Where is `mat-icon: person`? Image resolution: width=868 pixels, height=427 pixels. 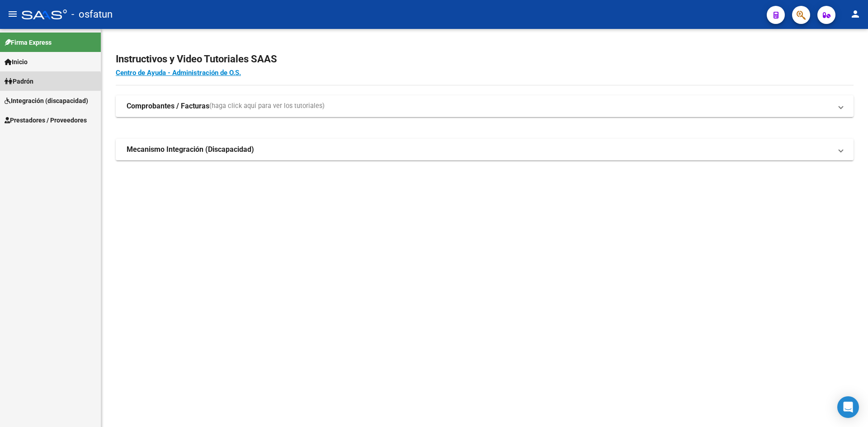 mat-icon: person is located at coordinates (855, 14).